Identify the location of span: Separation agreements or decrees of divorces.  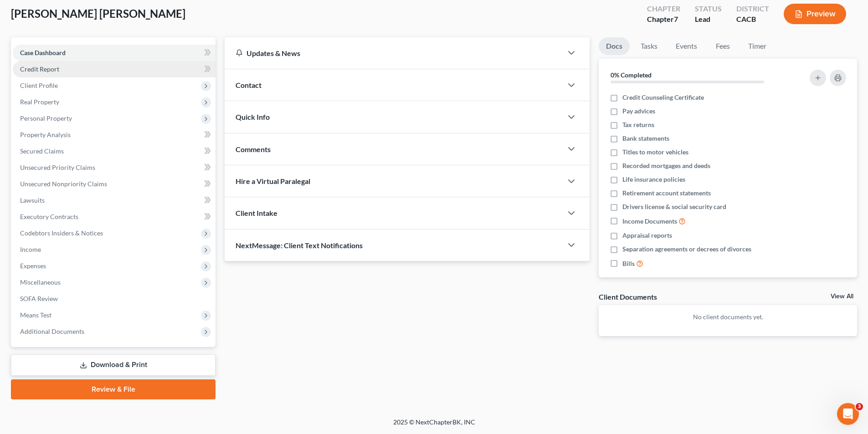
(686, 249).